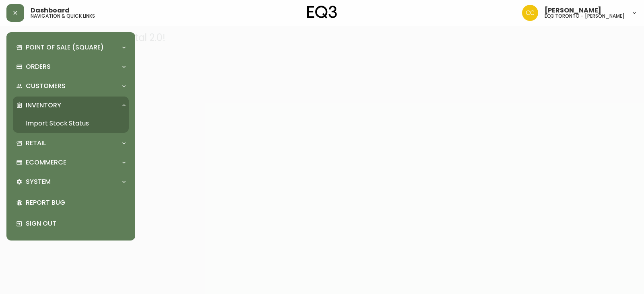 This screenshot has width=644, height=294. I want to click on p: Report Bug, so click(76, 203).